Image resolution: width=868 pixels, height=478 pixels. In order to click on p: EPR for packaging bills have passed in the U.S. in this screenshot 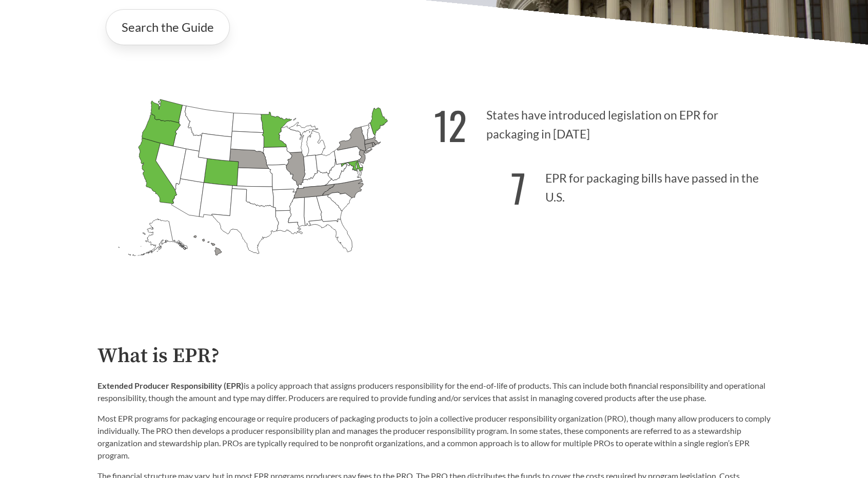, I will do `click(603, 184)`.